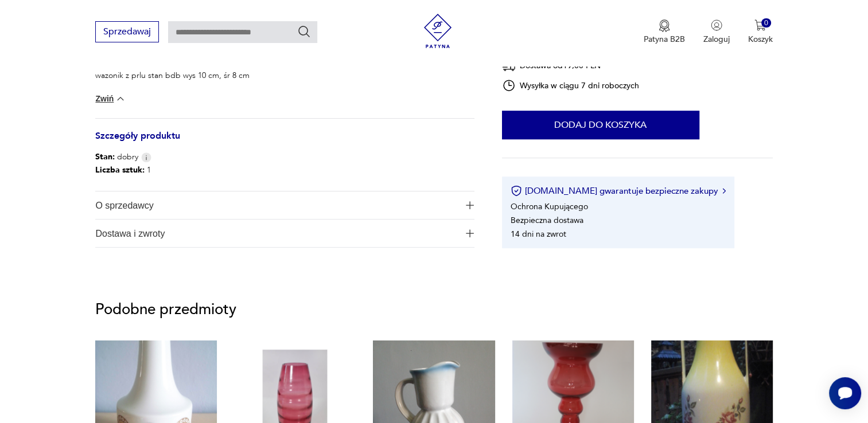  Describe the element at coordinates (760, 39) in the screenshot. I see `p: Koszyk` at that location.